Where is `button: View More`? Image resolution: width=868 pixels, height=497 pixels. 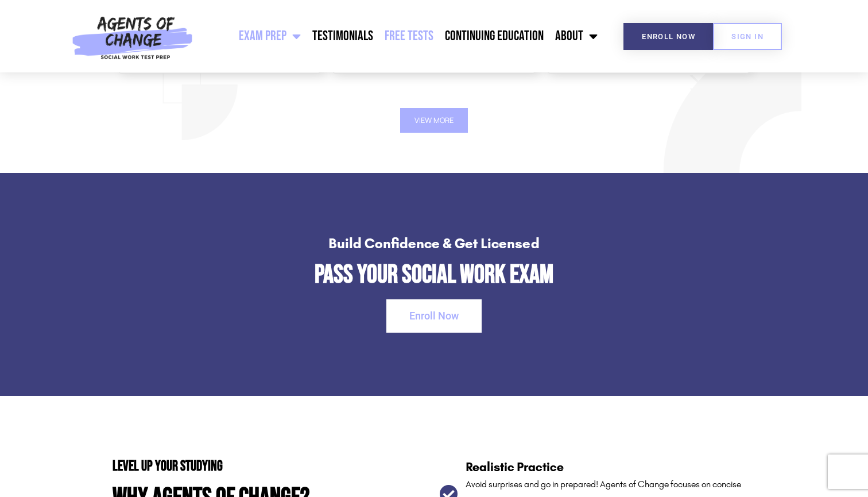
button: View More is located at coordinates (434, 120).